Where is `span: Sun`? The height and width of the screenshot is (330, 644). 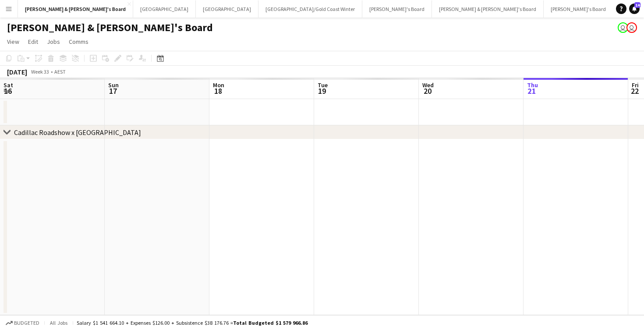
span: Sun is located at coordinates (114, 85).